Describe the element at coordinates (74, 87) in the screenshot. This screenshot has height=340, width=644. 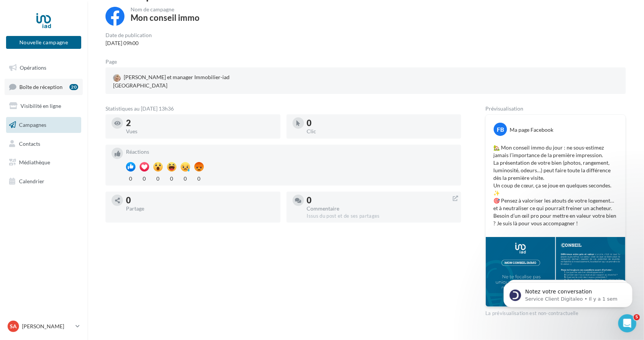
I see `div: 20` at that location.